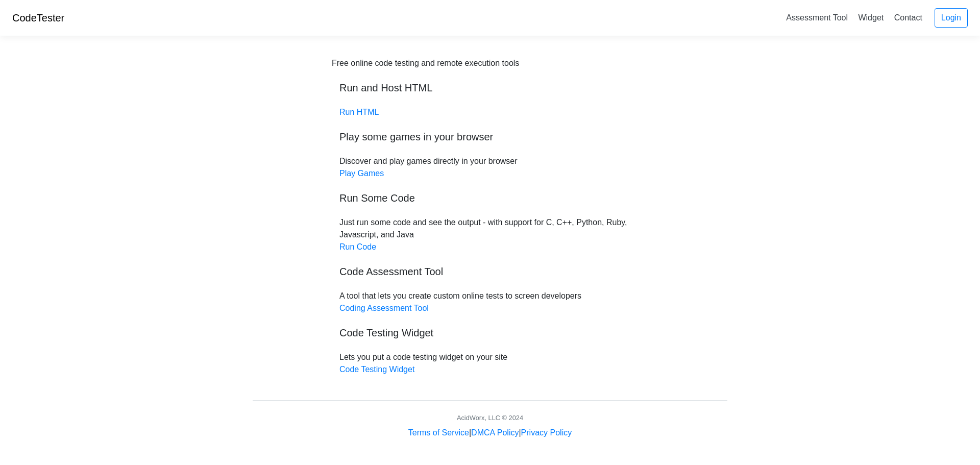 The width and height of the screenshot is (980, 465). Describe the element at coordinates (490, 272) in the screenshot. I see `h5: Code Assessment Tool` at that location.